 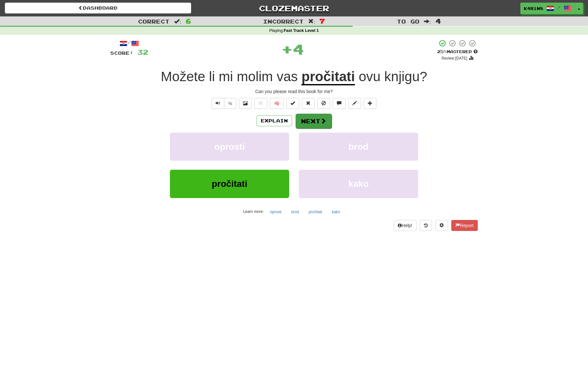 What do you see at coordinates (183, 77) in the screenshot?
I see `span: Možete` at bounding box center [183, 77].